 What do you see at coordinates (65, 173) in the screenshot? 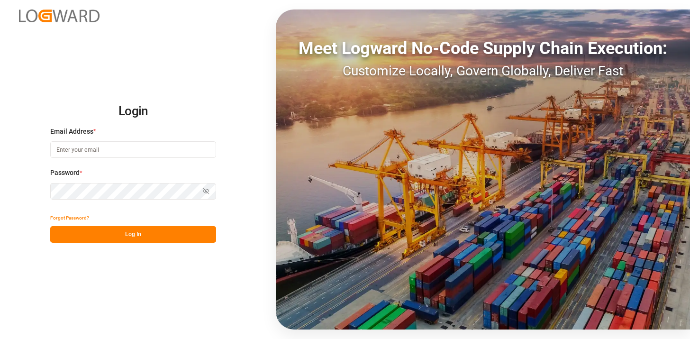
I see `span: Password` at bounding box center [65, 173].